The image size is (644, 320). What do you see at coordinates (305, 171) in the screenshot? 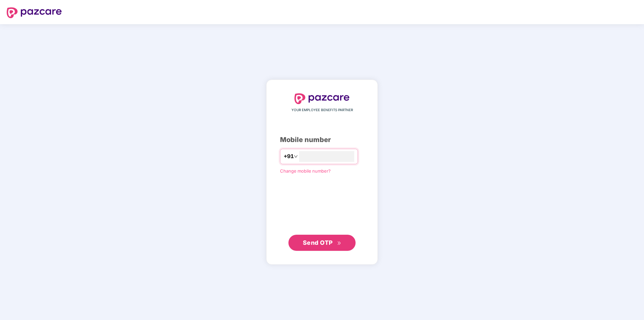
I see `span: Change mobile number?` at bounding box center [305, 171].